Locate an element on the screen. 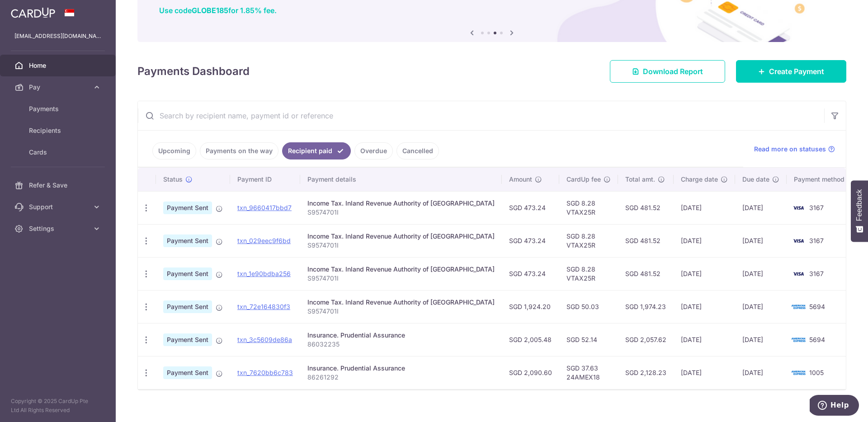 Image resolution: width=868 pixels, height=422 pixels. span: Total amt. is located at coordinates (640, 180).